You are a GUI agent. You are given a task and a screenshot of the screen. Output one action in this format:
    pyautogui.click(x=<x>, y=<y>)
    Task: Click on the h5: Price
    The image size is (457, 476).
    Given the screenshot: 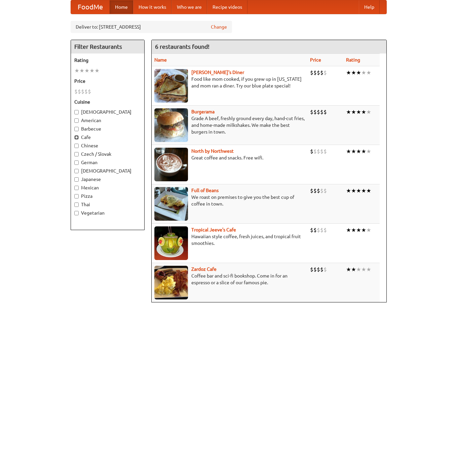 What is the action you would take?
    pyautogui.click(x=108, y=81)
    